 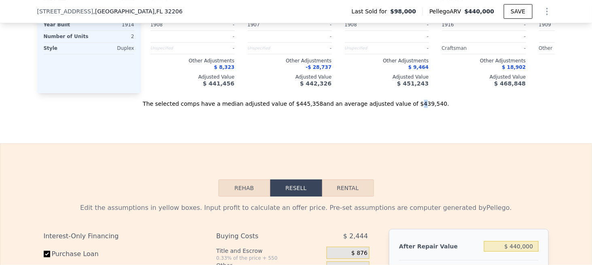 I want to click on div: 1907, so click(x=268, y=25).